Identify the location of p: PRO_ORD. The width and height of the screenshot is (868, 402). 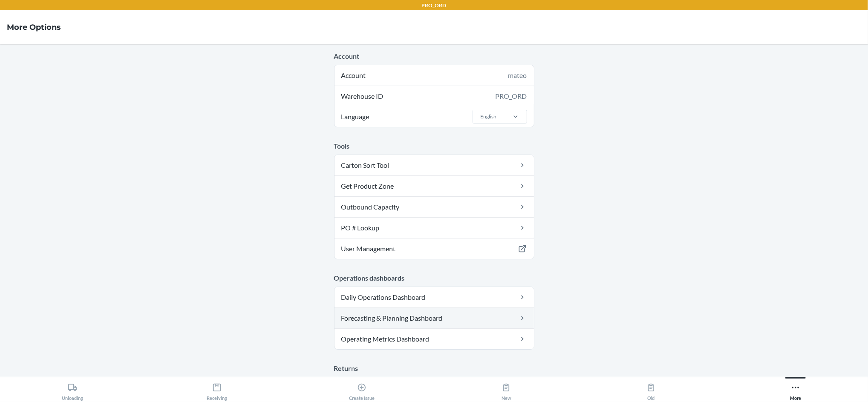
(434, 6).